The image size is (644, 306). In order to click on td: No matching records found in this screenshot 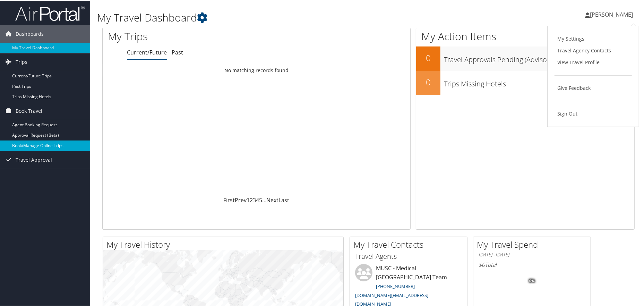, I will do `click(256, 70)`.